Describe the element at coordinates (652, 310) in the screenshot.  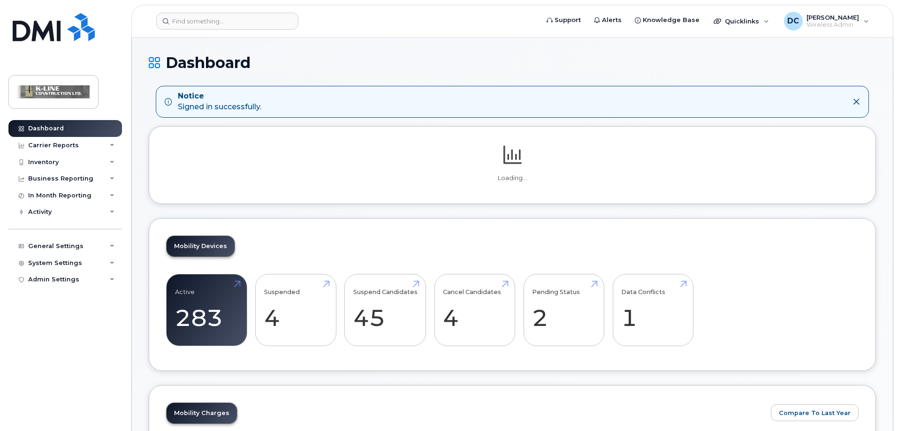
I see `a: Data Conflicts 1` at that location.